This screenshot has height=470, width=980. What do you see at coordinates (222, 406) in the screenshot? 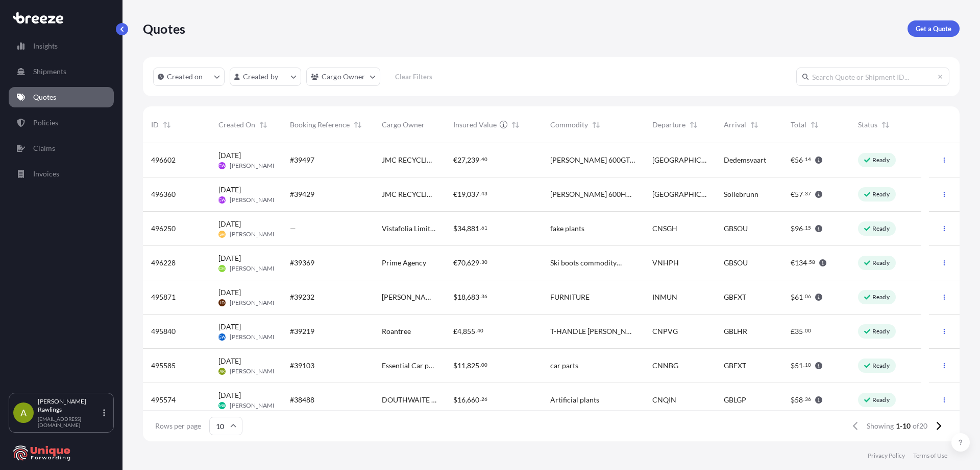
I see `span: MA` at bounding box center [222, 406].